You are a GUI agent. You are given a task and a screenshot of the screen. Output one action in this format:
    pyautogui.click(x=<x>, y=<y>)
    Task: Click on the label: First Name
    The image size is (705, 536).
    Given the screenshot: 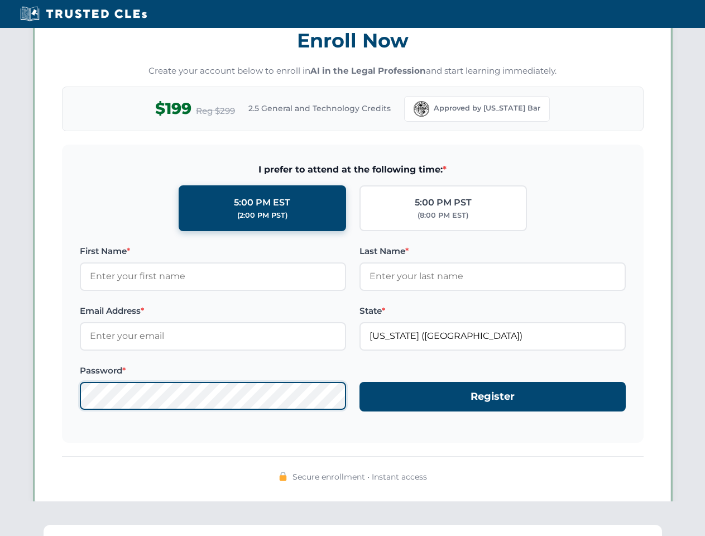 What is the action you would take?
    pyautogui.click(x=213, y=251)
    